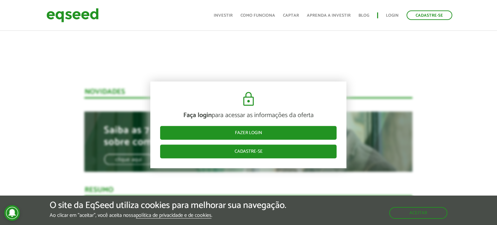  Describe the element at coordinates (249, 99) in the screenshot. I see `img: cadeado.svg` at that location.